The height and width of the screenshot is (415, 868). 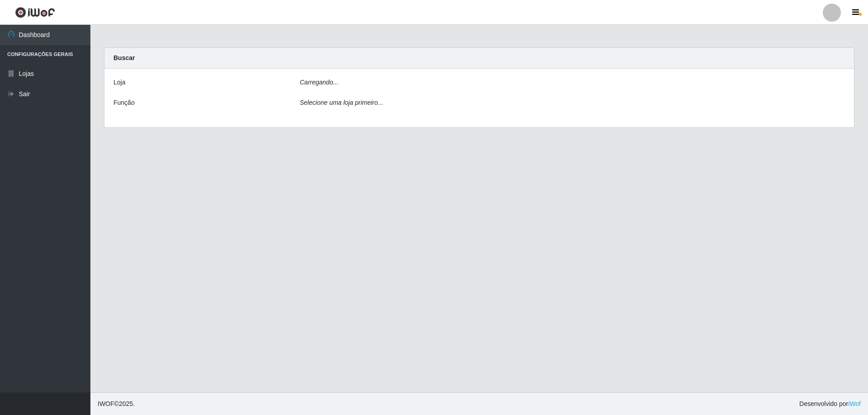 What do you see at coordinates (830, 404) in the screenshot?
I see `span: Desenvolvido por` at bounding box center [830, 404].